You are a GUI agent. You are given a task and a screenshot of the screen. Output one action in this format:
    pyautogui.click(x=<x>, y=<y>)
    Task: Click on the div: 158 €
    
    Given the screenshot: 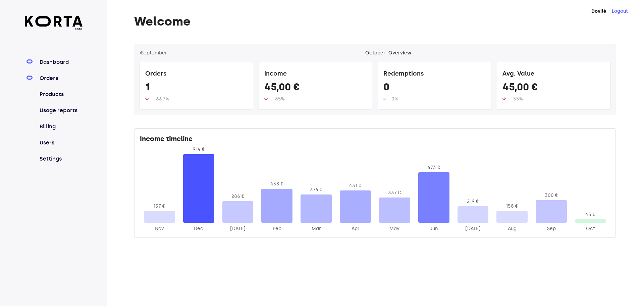 What is the action you would take?
    pyautogui.click(x=512, y=206)
    